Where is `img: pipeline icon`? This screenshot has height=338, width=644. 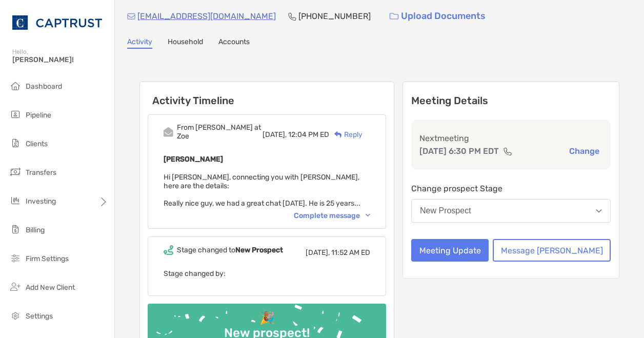 img: pipeline icon is located at coordinates (16, 114).